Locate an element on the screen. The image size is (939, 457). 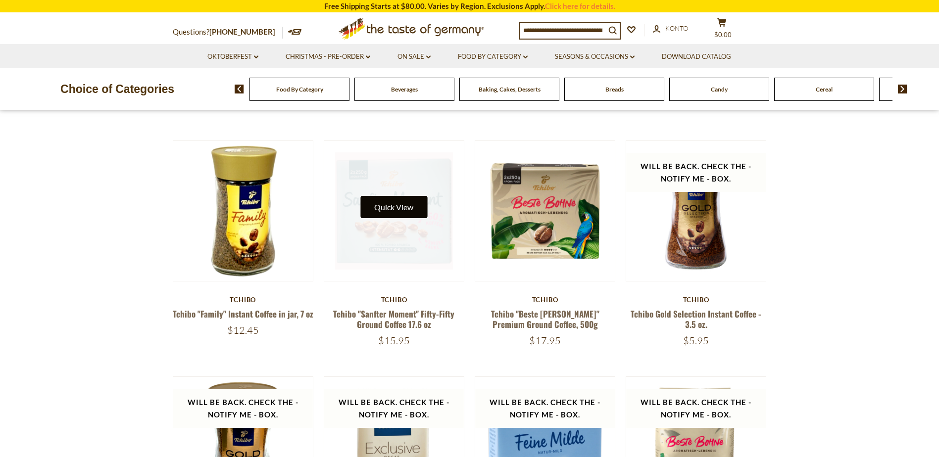
span: $15.95 is located at coordinates (394, 341).